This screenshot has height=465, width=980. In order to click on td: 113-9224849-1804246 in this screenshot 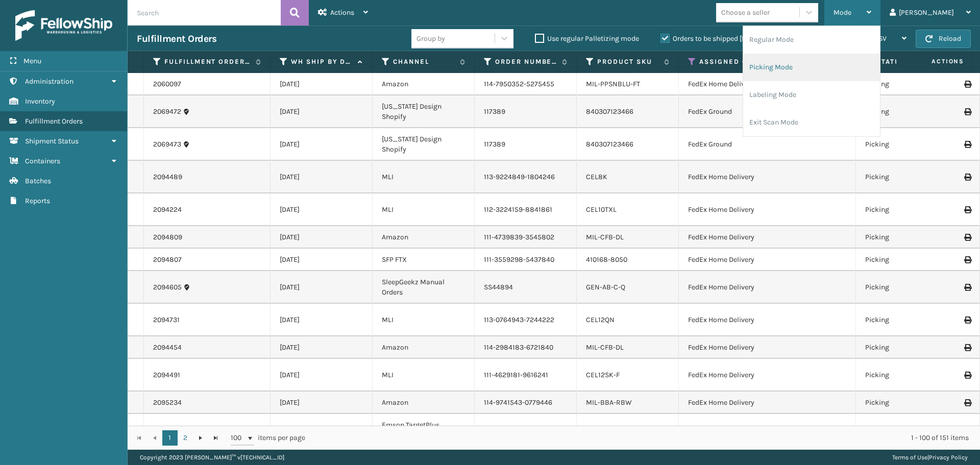, I will do `click(526, 177)`.